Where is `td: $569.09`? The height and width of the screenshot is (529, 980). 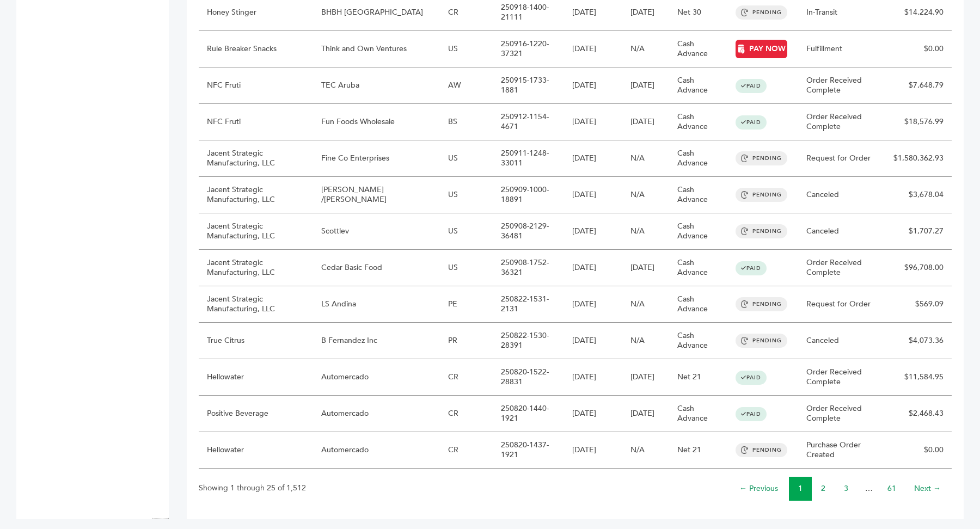
td: $569.09 is located at coordinates (918, 304).